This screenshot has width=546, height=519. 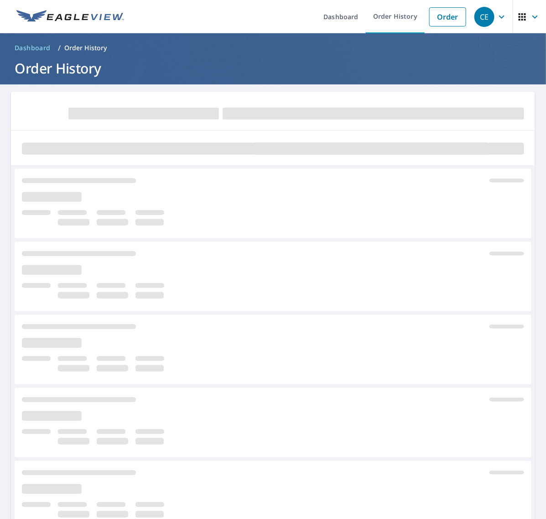 I want to click on a: Dashboard, so click(x=32, y=48).